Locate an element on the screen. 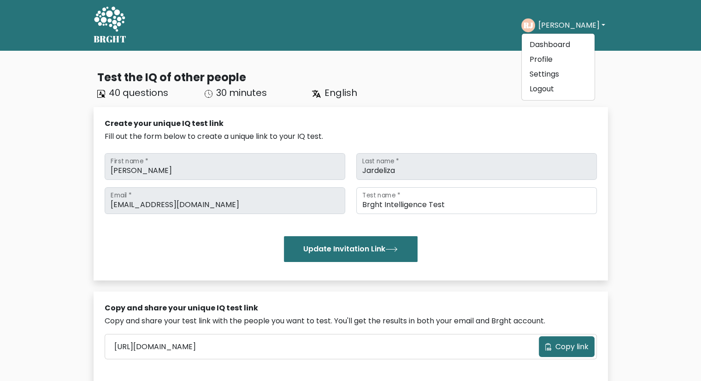 The width and height of the screenshot is (701, 381). span: Copy link is located at coordinates (572, 347).